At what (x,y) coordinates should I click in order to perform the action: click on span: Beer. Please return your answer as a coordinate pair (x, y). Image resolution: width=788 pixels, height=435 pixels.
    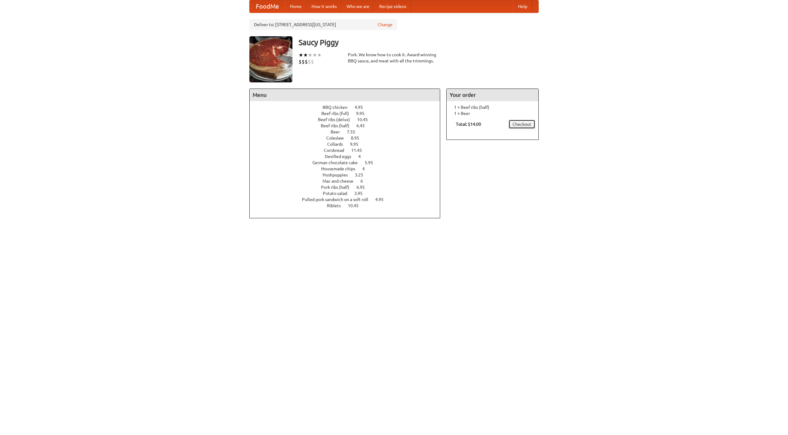
    Looking at the image, I should click on (338, 132).